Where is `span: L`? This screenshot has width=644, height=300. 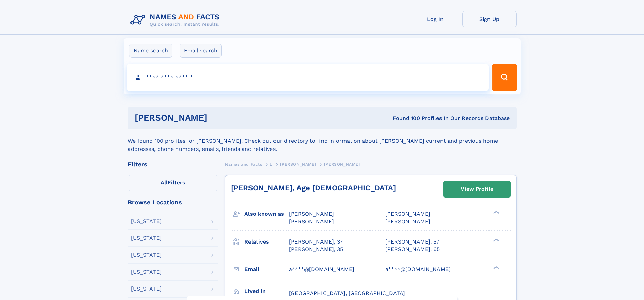 span: L is located at coordinates (271, 165).